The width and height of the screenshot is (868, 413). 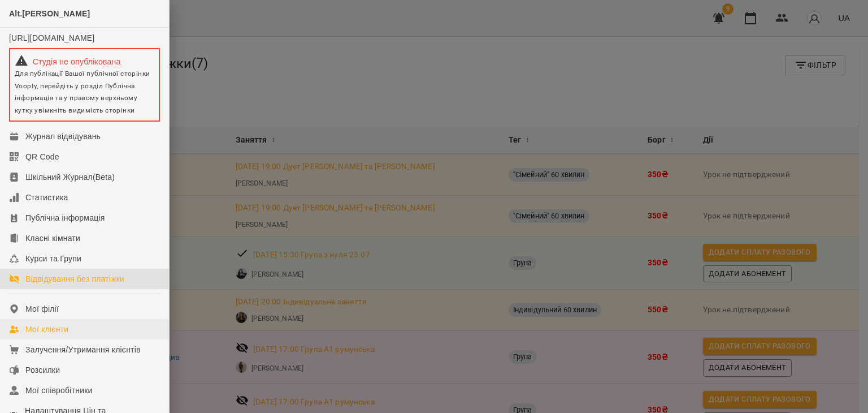 What do you see at coordinates (84, 61) in the screenshot?
I see `div: Студія не опублікована` at bounding box center [84, 61].